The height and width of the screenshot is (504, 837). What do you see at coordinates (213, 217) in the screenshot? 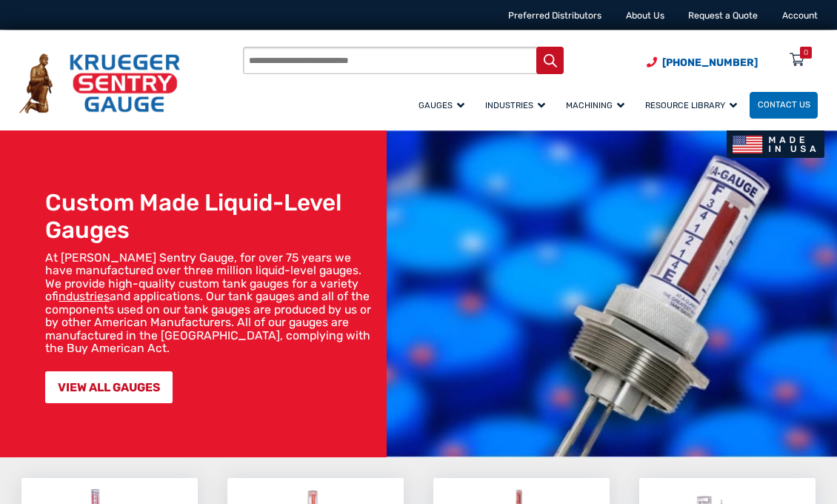
I see `h1: Custom Made Liquid-Level Gauges` at bounding box center [213, 217].